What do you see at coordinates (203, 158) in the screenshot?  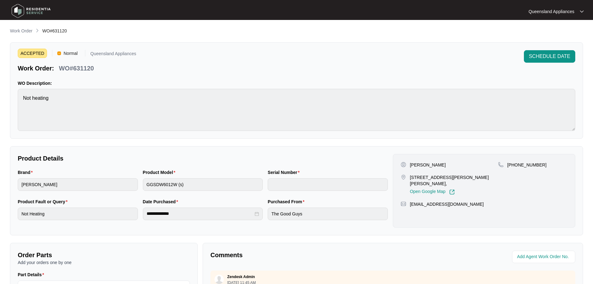 I see `p: Product Details` at bounding box center [203, 158].